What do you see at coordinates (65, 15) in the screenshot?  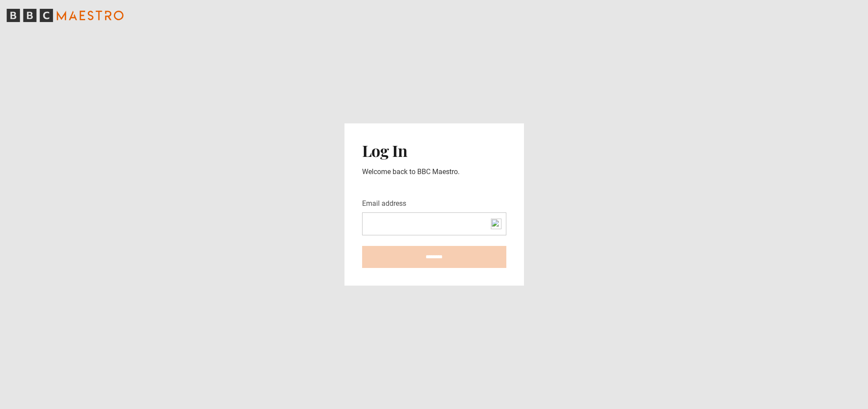 I see `a: BBC Maestro` at bounding box center [65, 15].